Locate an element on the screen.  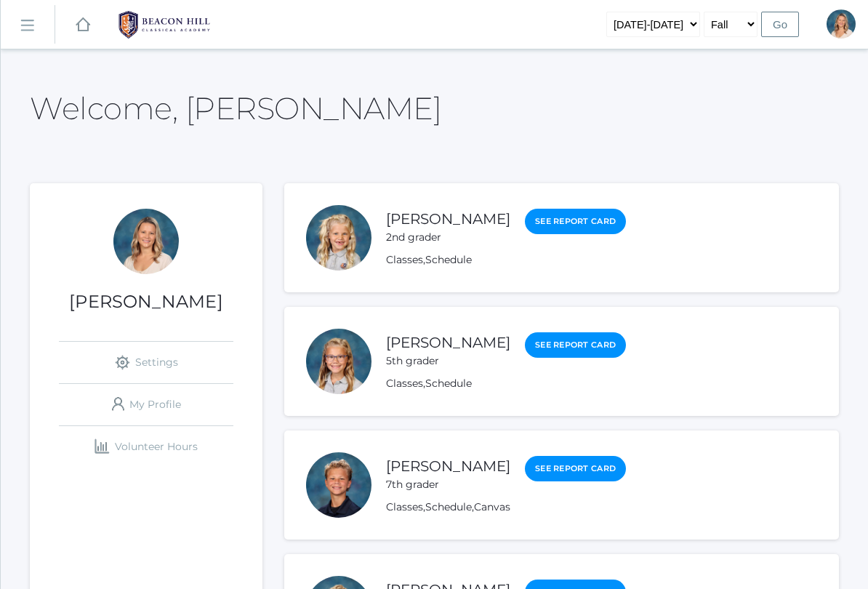
input: Go is located at coordinates (780, 24).